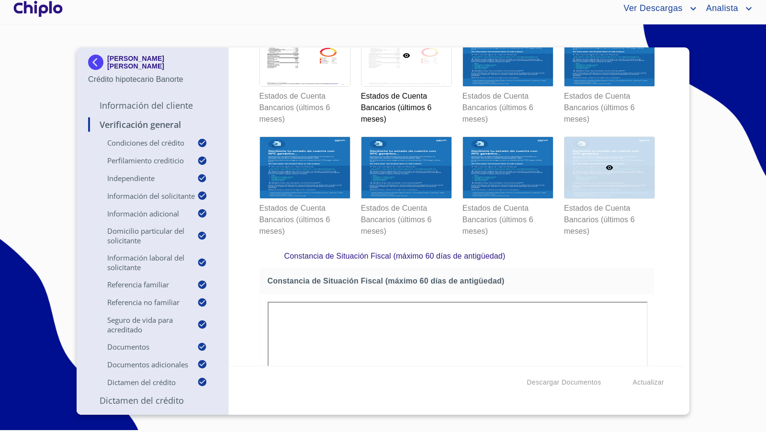 Image resolution: width=766 pixels, height=432 pixels. Describe the element at coordinates (648, 382) in the screenshot. I see `button: Actualizar` at that location.